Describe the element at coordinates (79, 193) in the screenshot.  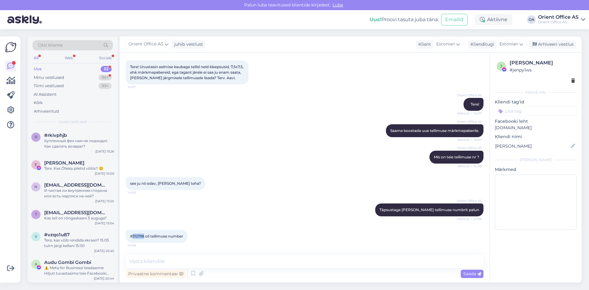
I see `div: И чистая ли внутренняя сторона или есть надписи на ней?` at that location.